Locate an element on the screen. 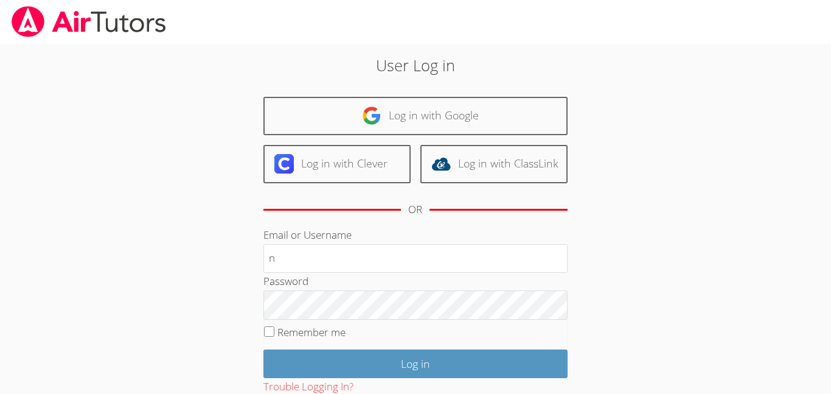 The height and width of the screenshot is (394, 831). label: Password is located at coordinates (286, 280).